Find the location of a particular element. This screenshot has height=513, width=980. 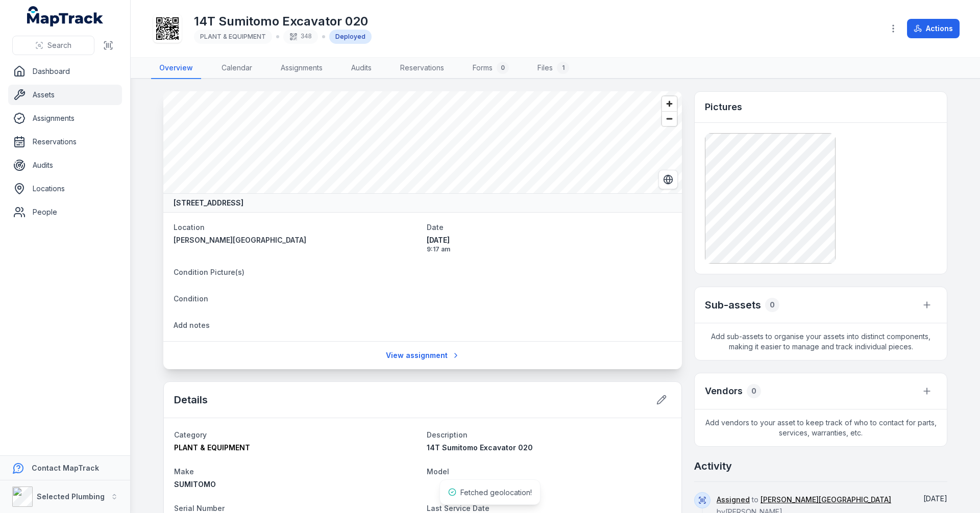

a: Calendar is located at coordinates (237, 68).